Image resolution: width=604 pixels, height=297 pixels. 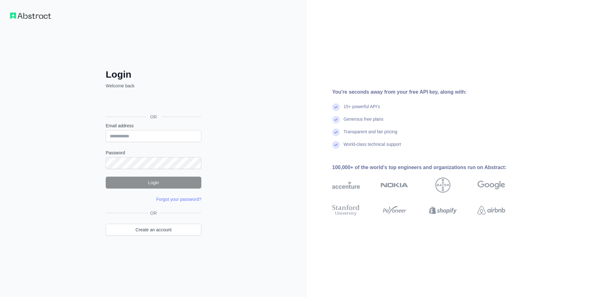 What do you see at coordinates (372, 147) in the screenshot?
I see `div: World-class technical support` at bounding box center [372, 147].